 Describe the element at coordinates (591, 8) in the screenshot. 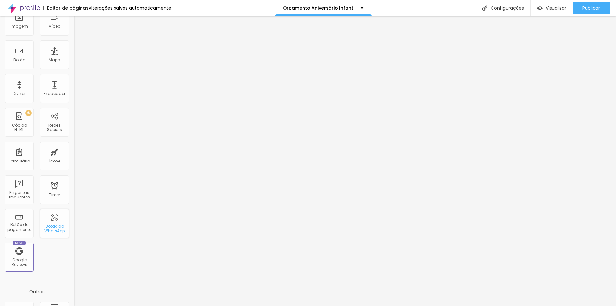

I see `button: Publicar` at that location.